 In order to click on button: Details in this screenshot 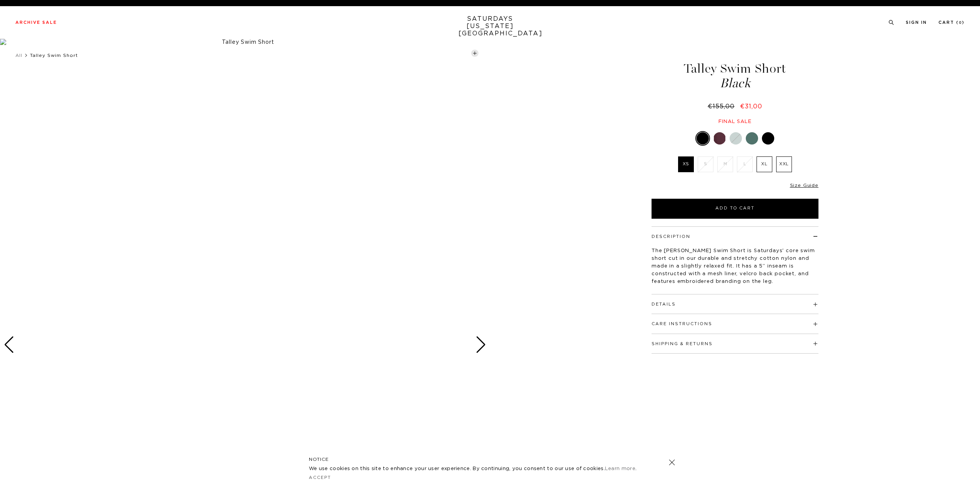, I will do `click(663, 304)`.